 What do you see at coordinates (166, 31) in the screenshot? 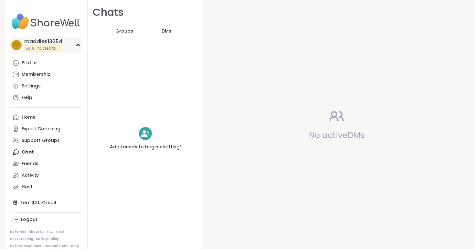
I see `span: DMs` at bounding box center [166, 31].